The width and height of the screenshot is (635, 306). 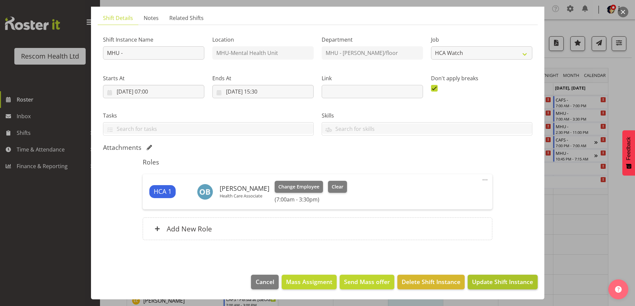 I want to click on h6: (7:00am - 3:30pm), so click(x=311, y=200).